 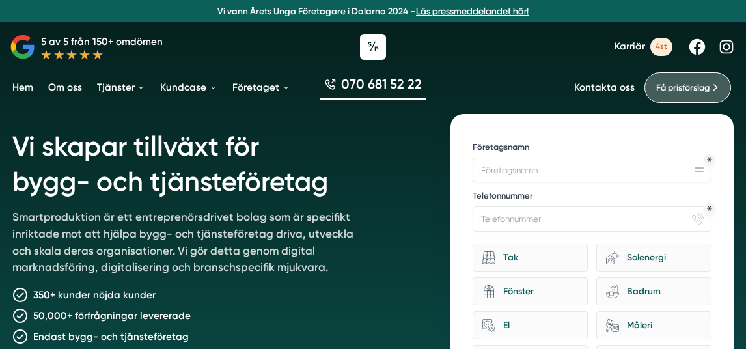 What do you see at coordinates (644, 46) in the screenshot?
I see `a: Karriär 4st` at bounding box center [644, 46].